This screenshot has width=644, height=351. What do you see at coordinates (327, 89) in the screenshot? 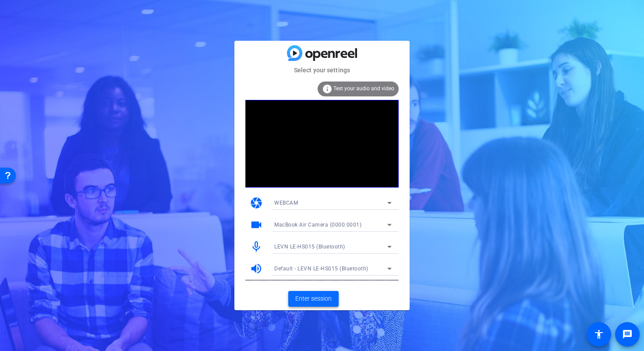
I see `mat-icon: info` at bounding box center [327, 89].